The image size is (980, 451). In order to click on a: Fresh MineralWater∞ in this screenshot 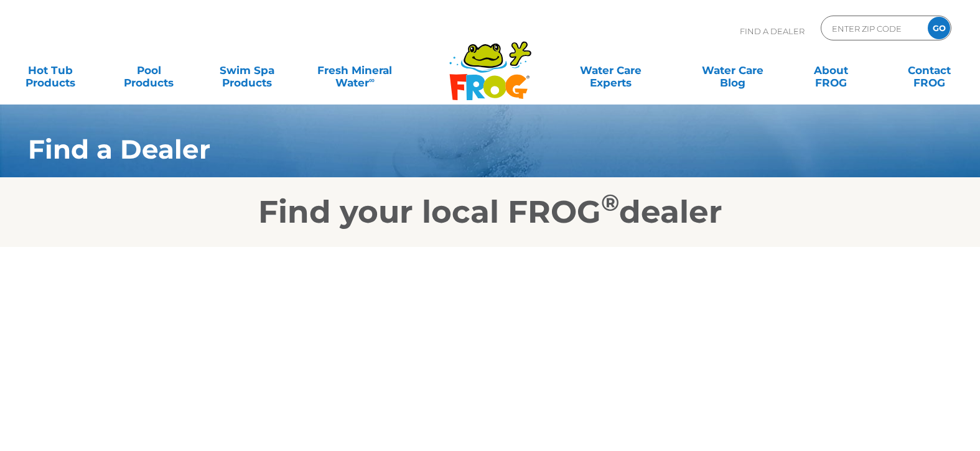, I will do `click(355, 71)`.